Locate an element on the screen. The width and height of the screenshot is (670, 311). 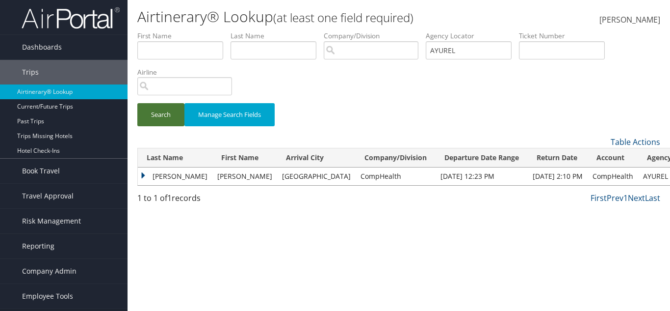
a: Last is located at coordinates (653, 198).